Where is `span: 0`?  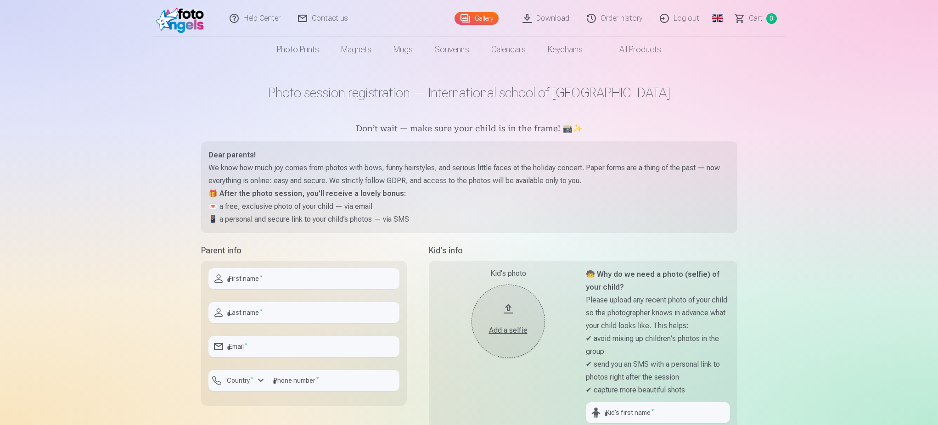
span: 0 is located at coordinates (771, 18).